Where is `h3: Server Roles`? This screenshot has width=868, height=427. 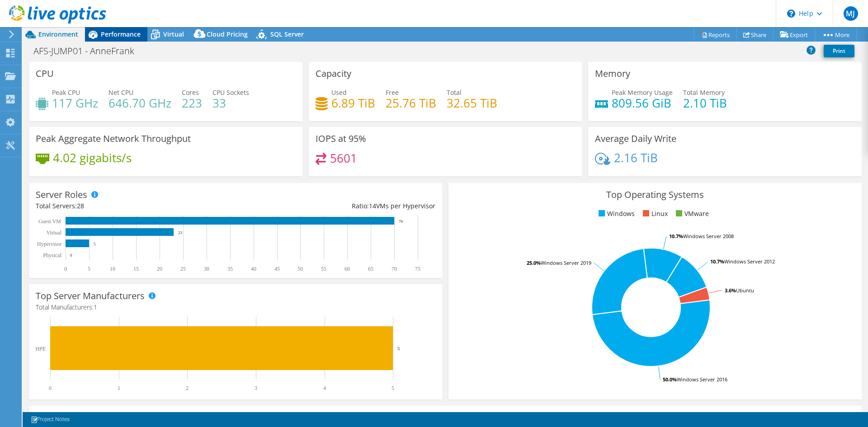
h3: Server Roles is located at coordinates (62, 195).